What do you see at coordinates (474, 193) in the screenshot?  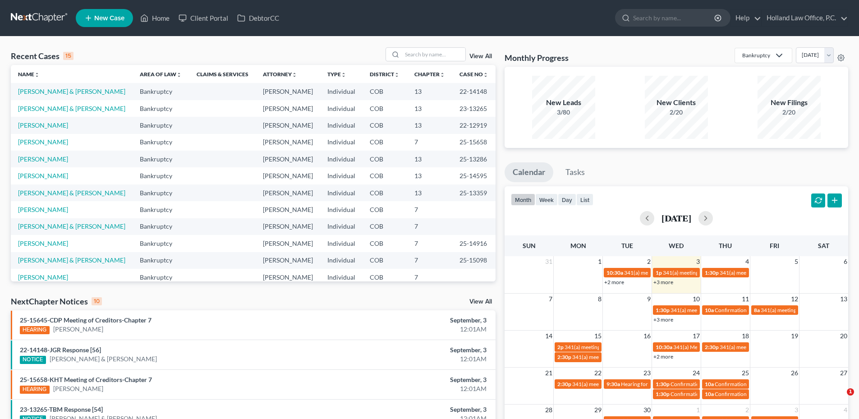 I see `td: 25-13359` at bounding box center [474, 193].